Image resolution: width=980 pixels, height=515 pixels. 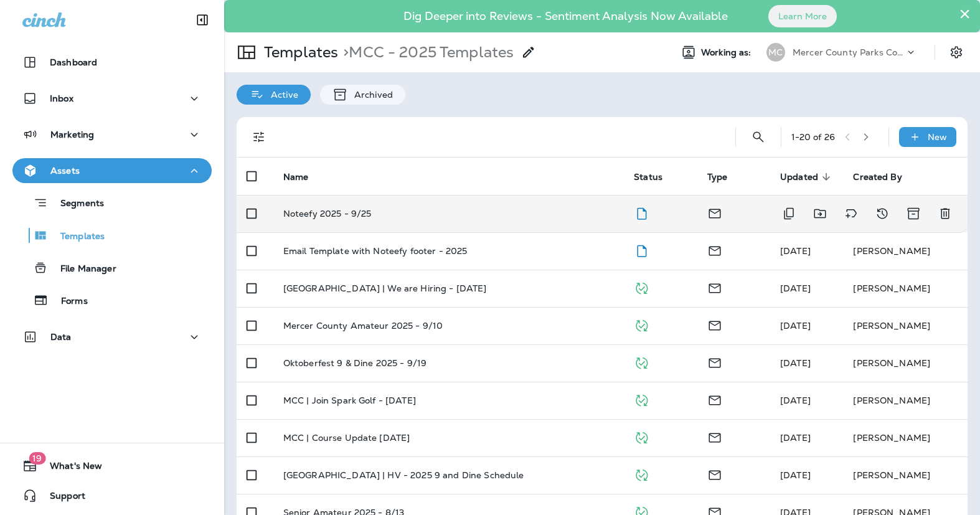 I want to click on button: Filters, so click(x=259, y=137).